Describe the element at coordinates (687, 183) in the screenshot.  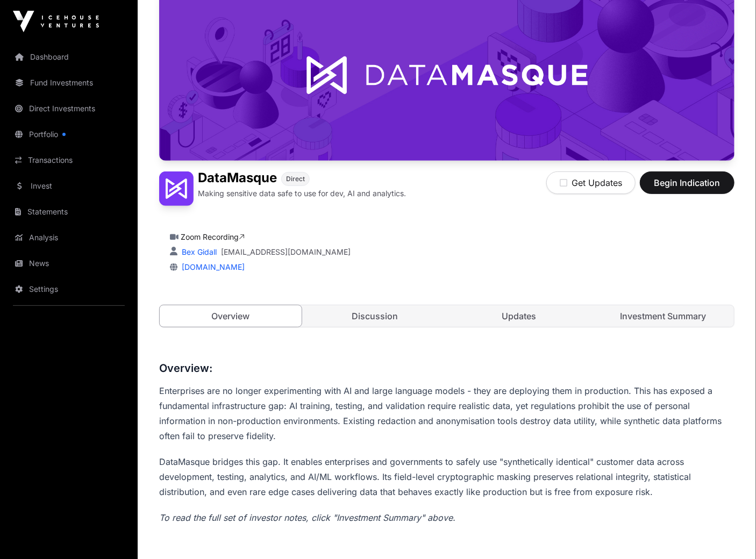
I see `button: Begin Indication` at that location.